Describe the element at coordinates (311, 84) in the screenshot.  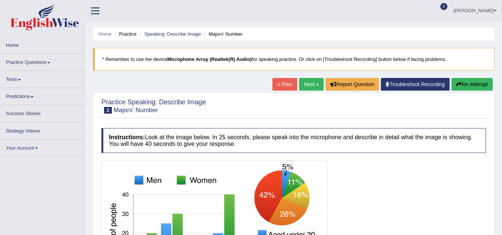
I see `a: Next »` at that location.